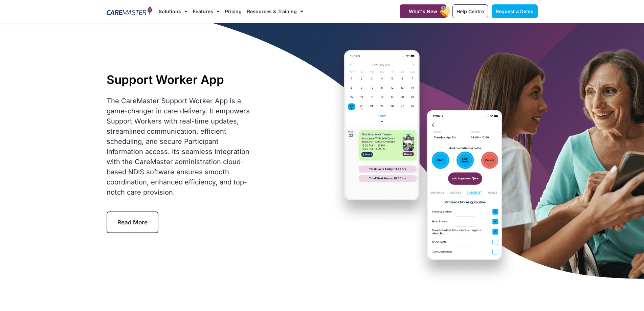  Describe the element at coordinates (515, 11) in the screenshot. I see `span: Request a Demo` at that location.